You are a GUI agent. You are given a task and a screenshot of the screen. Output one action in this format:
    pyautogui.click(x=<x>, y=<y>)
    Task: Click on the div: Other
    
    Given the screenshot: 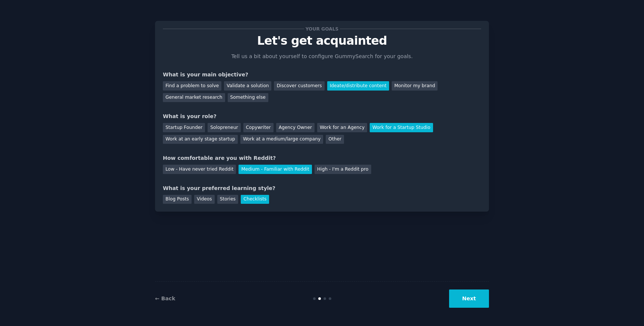 What is the action you would take?
    pyautogui.click(x=335, y=139)
    